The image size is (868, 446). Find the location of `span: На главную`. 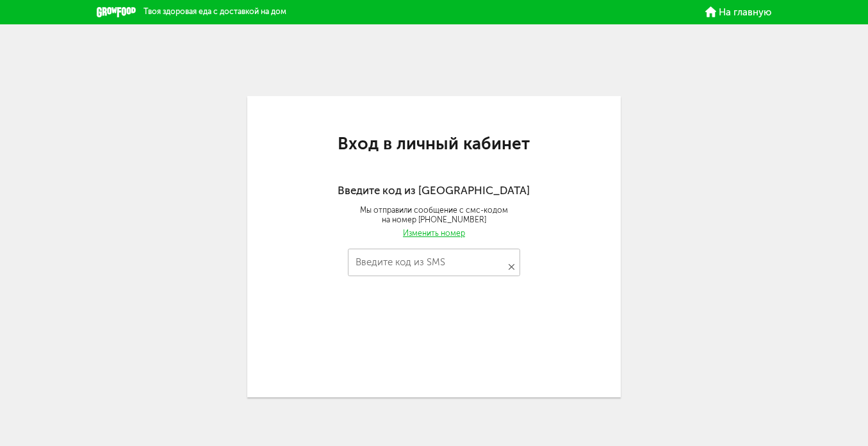

span: На главную is located at coordinates (745, 12).